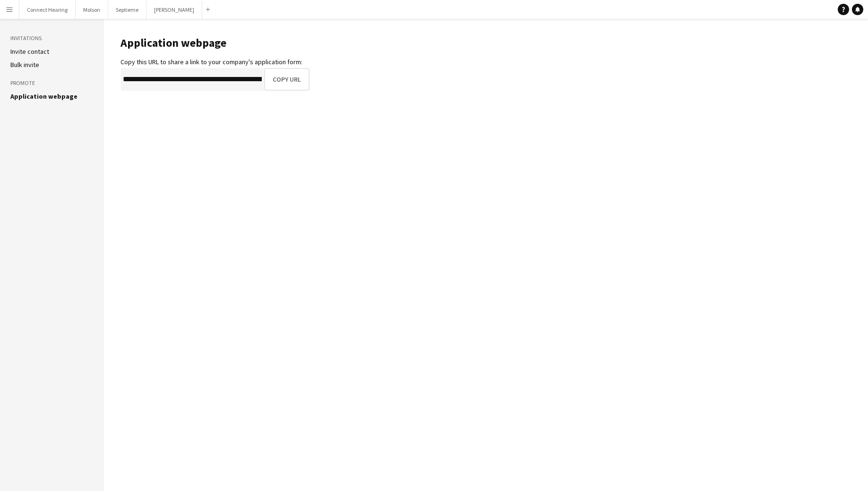 Image resolution: width=868 pixels, height=491 pixels. Describe the element at coordinates (44, 97) in the screenshot. I see `a: Application webpage` at that location.